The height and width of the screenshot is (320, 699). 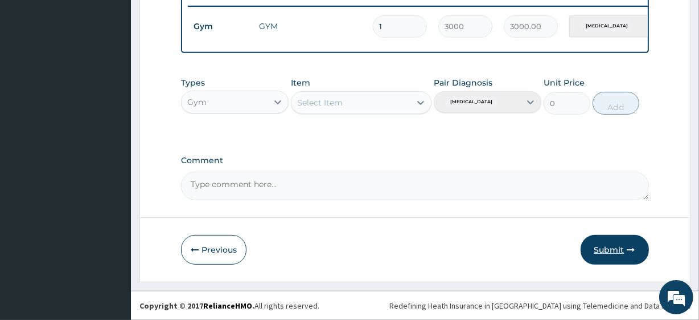 I want to click on button: Add, so click(x=616, y=103).